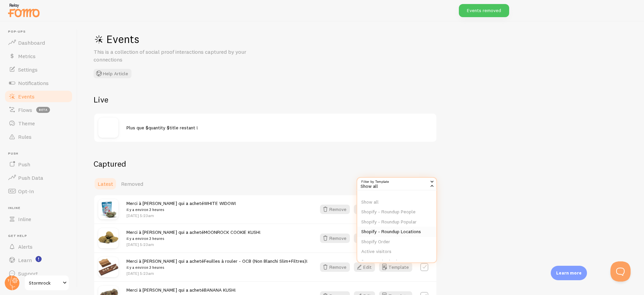 The image size is (644, 295). What do you see at coordinates (38, 110) in the screenshot?
I see `a: Flows beta` at bounding box center [38, 110].